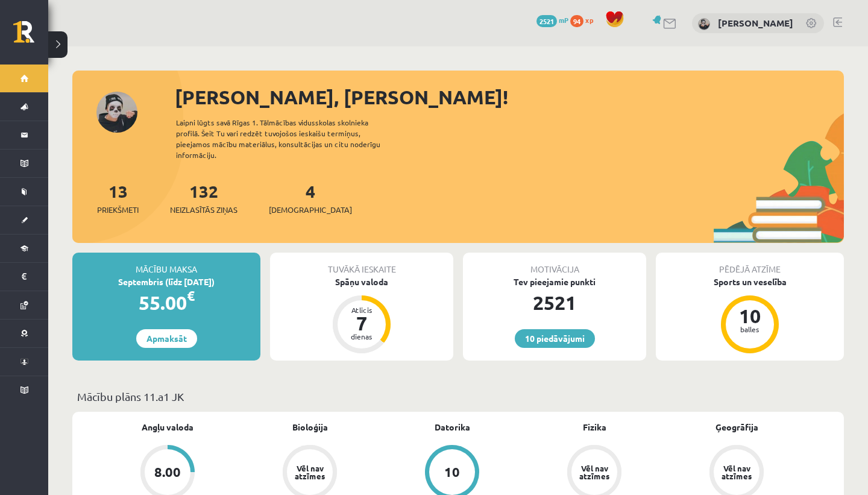 The image size is (868, 495). I want to click on a: Angļu valoda, so click(167, 427).